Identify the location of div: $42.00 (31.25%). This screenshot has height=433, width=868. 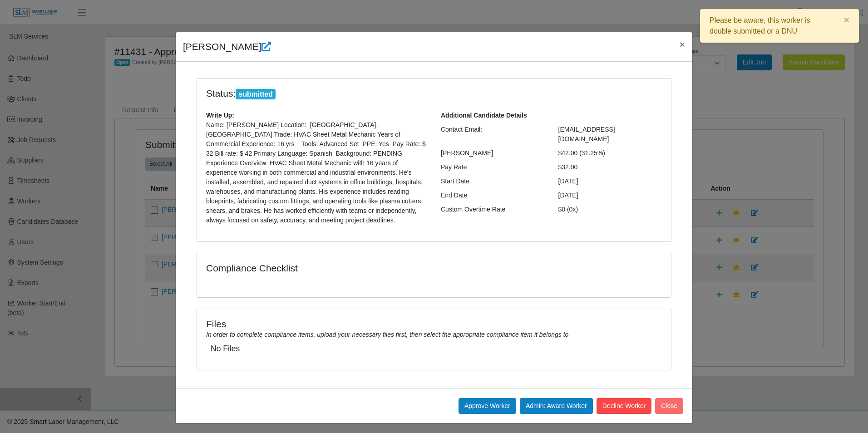
(610, 153).